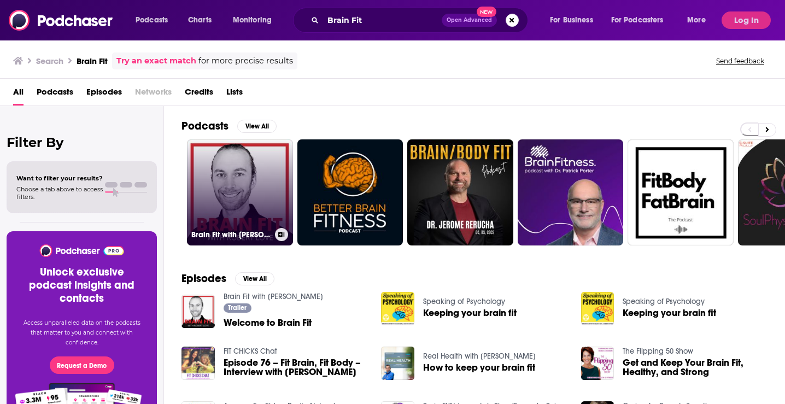 The height and width of the screenshot is (404, 785). What do you see at coordinates (82, 365) in the screenshot?
I see `button: Request a Demo` at bounding box center [82, 365].